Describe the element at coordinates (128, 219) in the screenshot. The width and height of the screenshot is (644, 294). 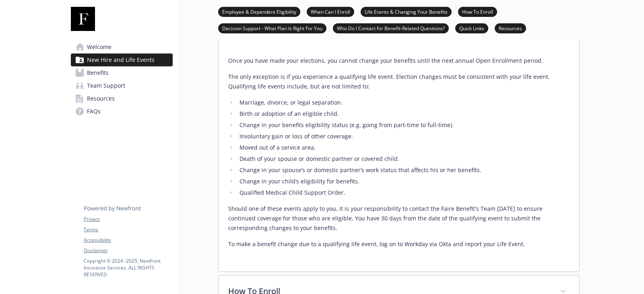
I see `a: Privacy` at that location.